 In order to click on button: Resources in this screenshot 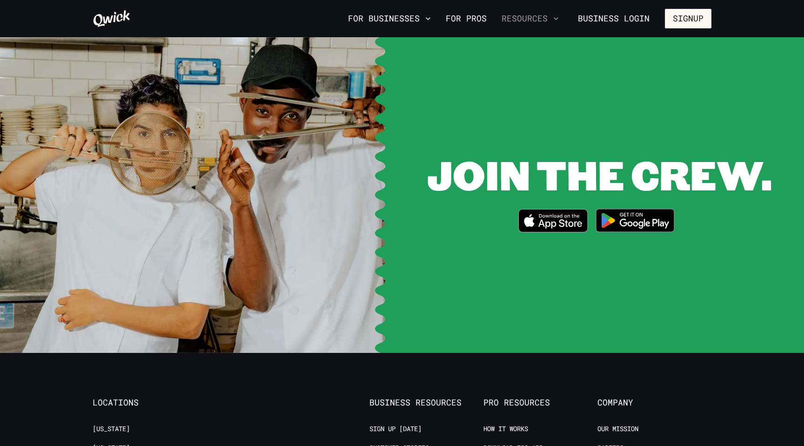, I will do `click(530, 19)`.